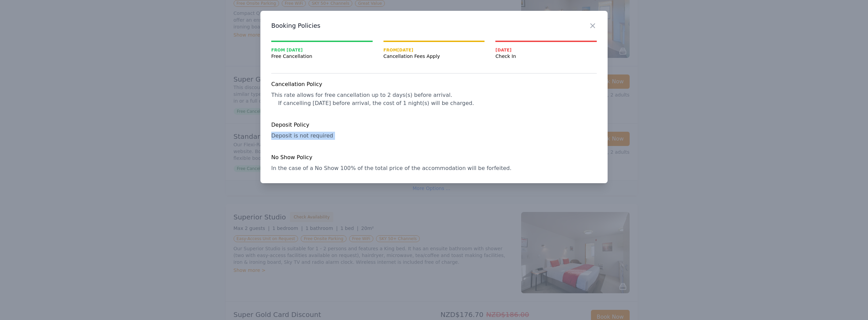 This screenshot has width=868, height=320. I want to click on h4: Deposit Policy, so click(434, 125).